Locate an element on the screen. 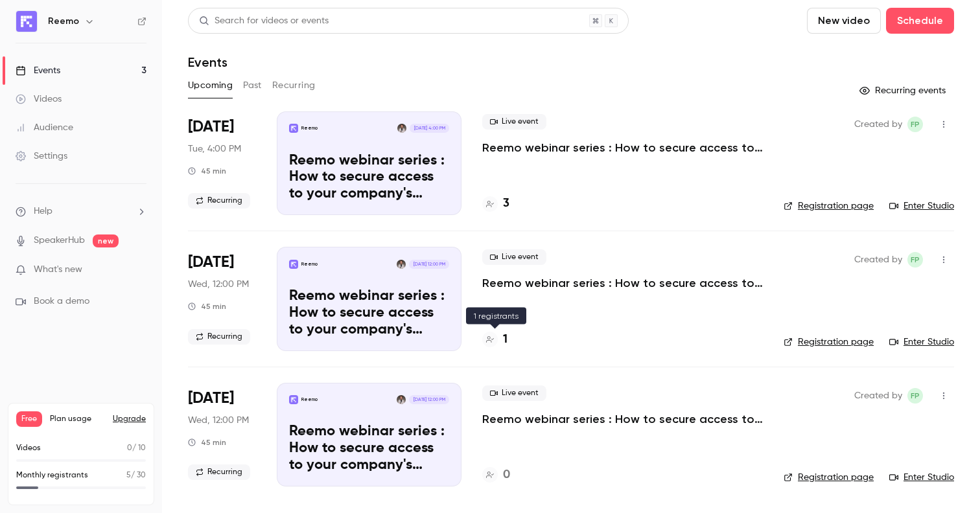  img: Reemo is located at coordinates (27, 21).